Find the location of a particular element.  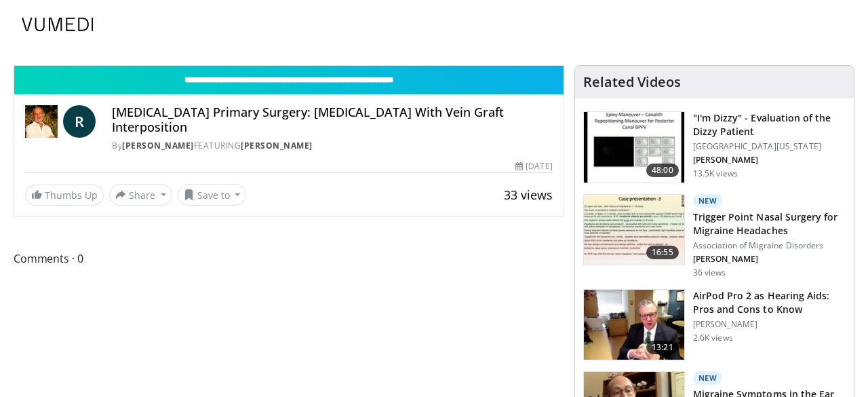

button: Save to is located at coordinates (212, 194).